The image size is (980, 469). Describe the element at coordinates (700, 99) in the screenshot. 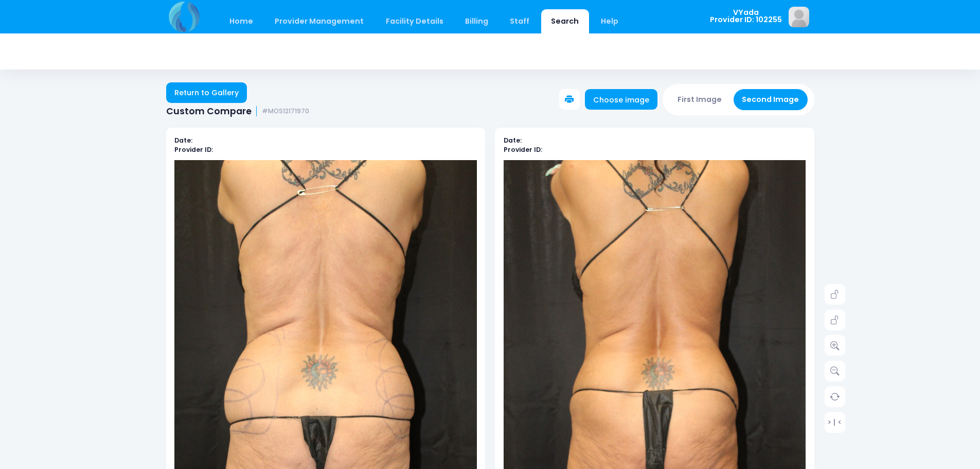

I see `button: First Image` at that location.